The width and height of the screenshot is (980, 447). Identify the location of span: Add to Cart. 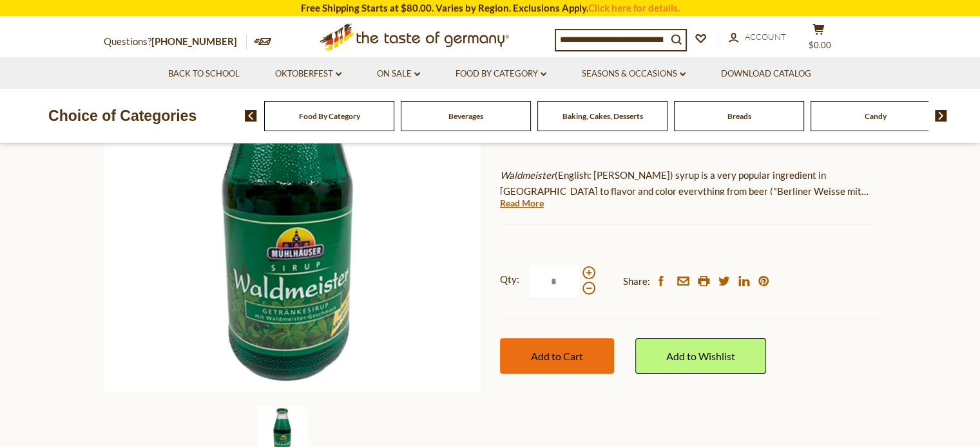
(556, 356).